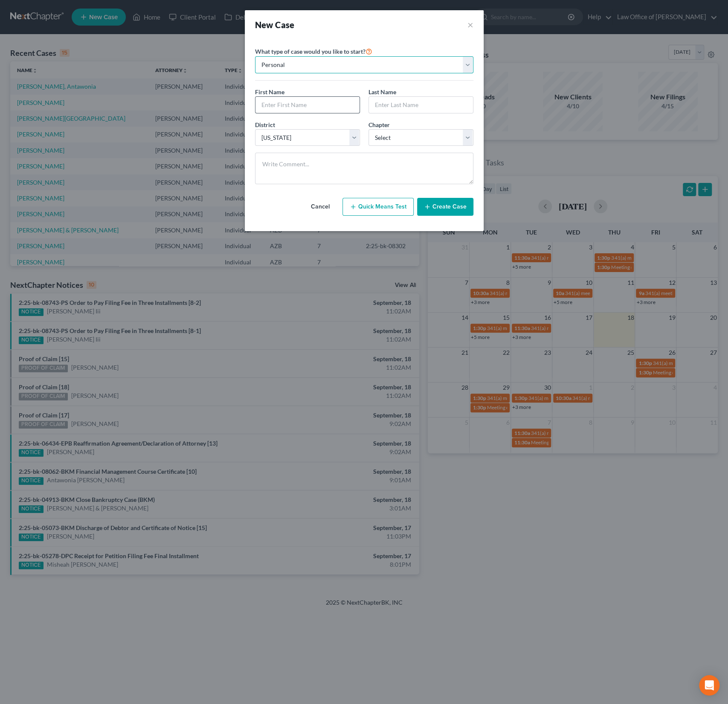  What do you see at coordinates (270, 91) in the screenshot?
I see `span: First Name` at bounding box center [270, 91].